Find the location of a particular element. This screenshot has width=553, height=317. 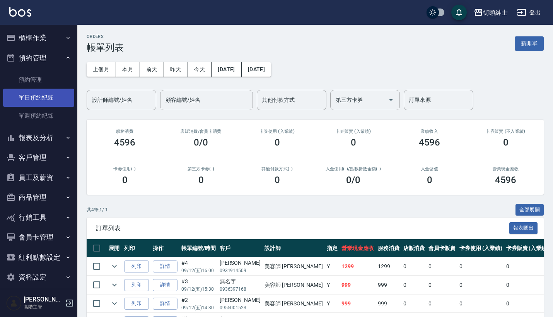

h2: 入金使用(-) /點數折抵金額(-) is located at coordinates (353, 169).